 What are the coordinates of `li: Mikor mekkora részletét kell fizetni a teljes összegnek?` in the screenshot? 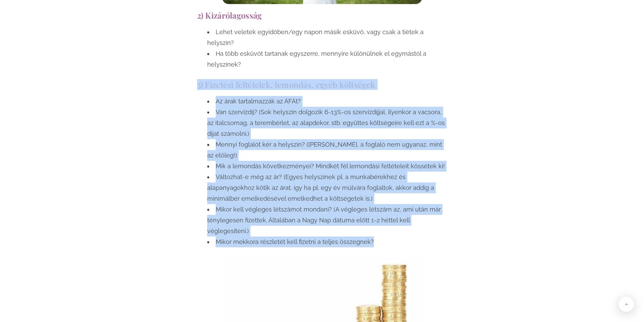 It's located at (327, 242).